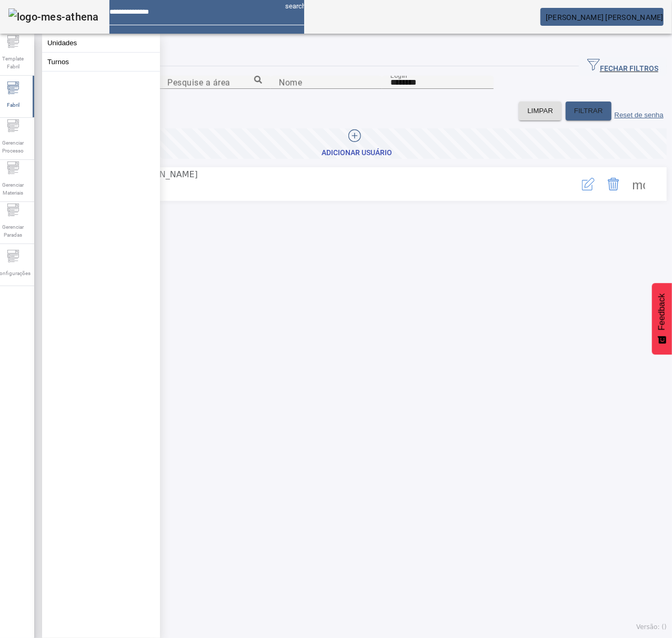  What do you see at coordinates (54, 17) in the screenshot?
I see `img: logo-mes-athena` at bounding box center [54, 17].